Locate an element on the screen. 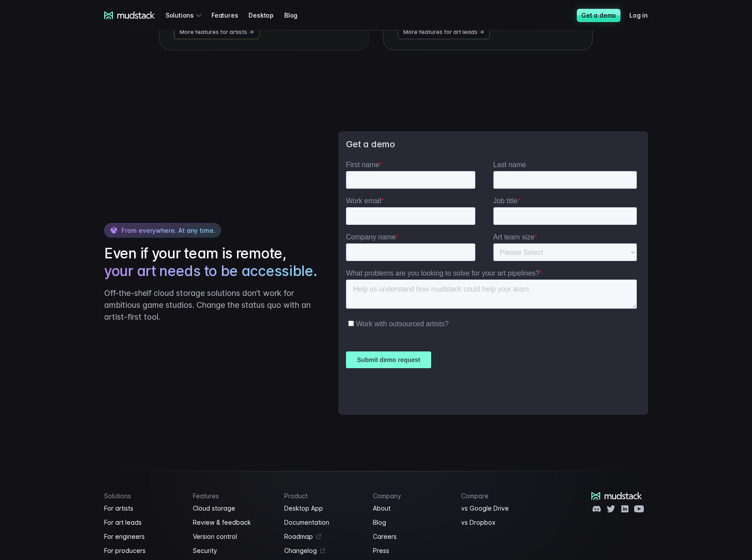 Image resolution: width=752 pixels, height=560 pixels. h4: Solutions is located at coordinates (143, 496).